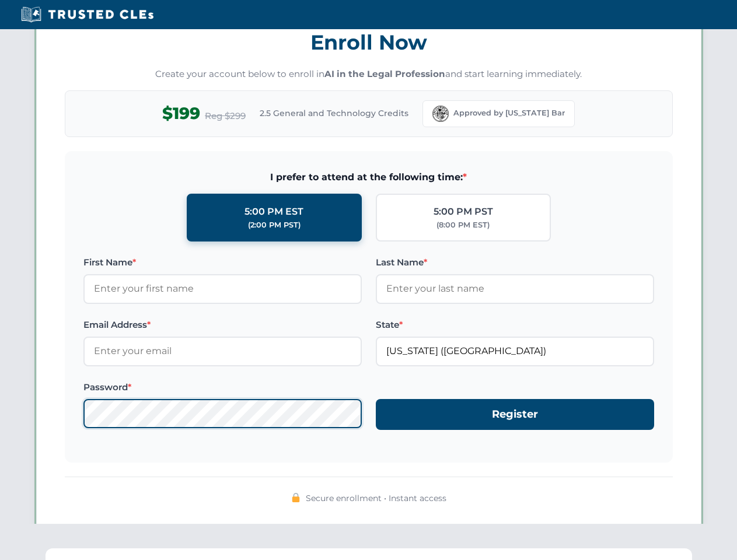  What do you see at coordinates (222, 351) in the screenshot?
I see `input: Enter your email` at bounding box center [222, 351].